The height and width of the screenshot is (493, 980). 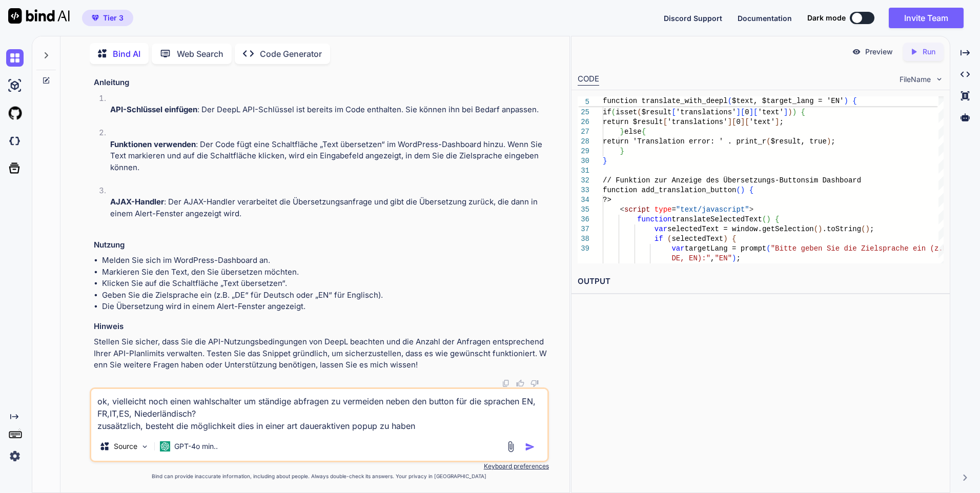 What do you see at coordinates (165, 446) in the screenshot?
I see `img: GPT-4o mini` at bounding box center [165, 446].